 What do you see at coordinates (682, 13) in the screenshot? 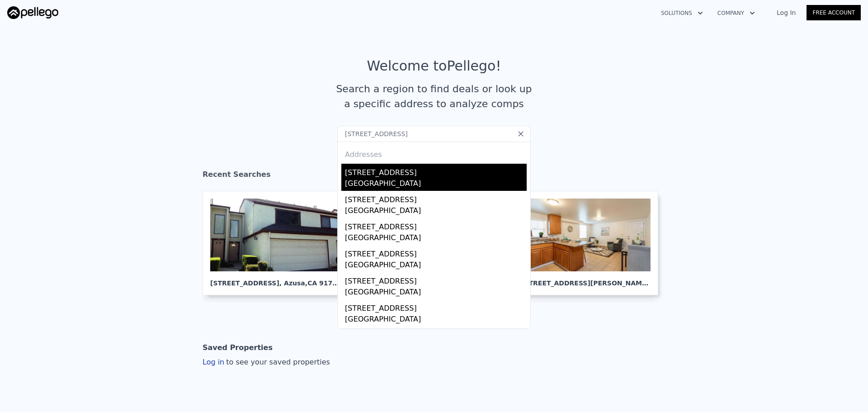
I see `button: Solutions` at bounding box center [682, 13].